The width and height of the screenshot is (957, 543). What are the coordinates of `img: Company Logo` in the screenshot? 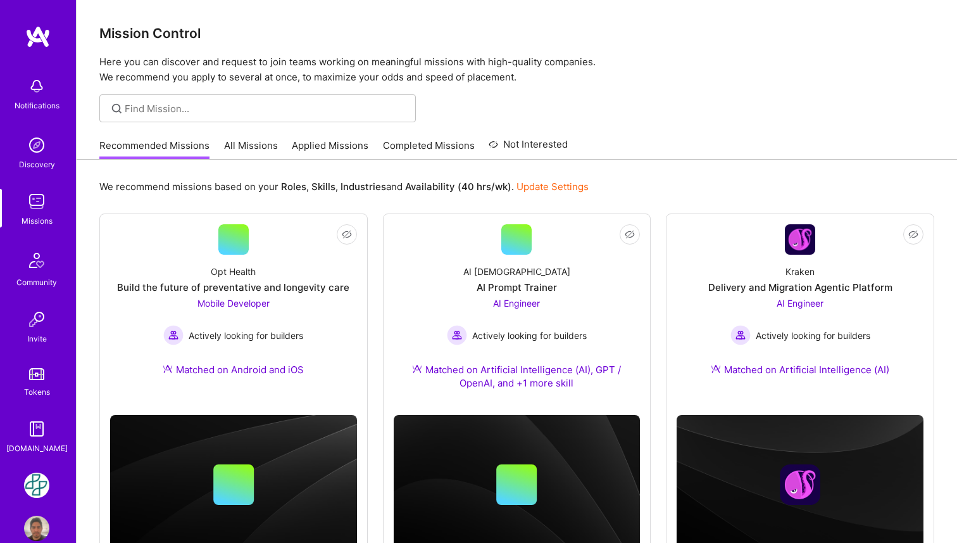 It's located at (800, 239).